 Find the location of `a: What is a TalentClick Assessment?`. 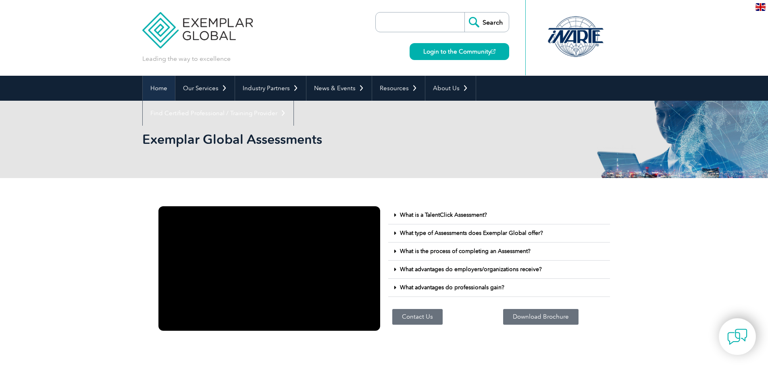

a: What is a TalentClick Assessment? is located at coordinates (444, 215).